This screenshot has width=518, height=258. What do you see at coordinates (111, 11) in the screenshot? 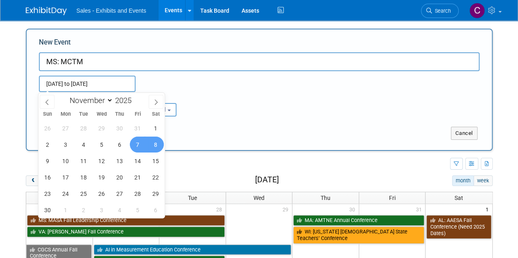
I see `span: Sales - Exhibits and Events` at bounding box center [111, 11].